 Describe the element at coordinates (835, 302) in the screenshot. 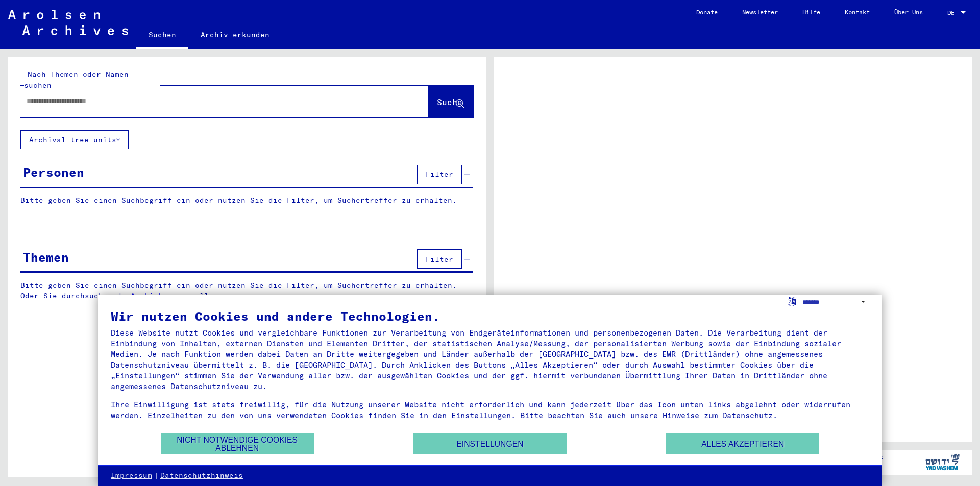

I see `select: Sprache auswählen` at that location.